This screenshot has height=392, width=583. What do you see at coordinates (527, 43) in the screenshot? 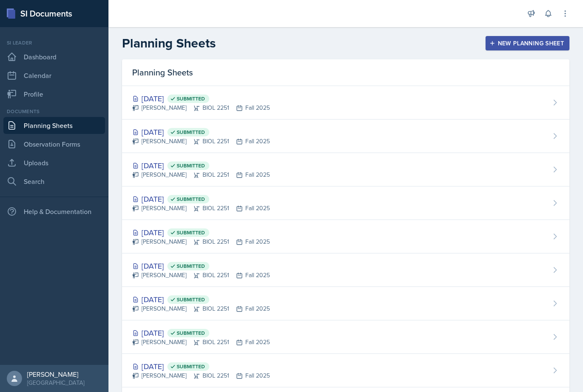
I see `div: New Planning Sheet` at bounding box center [527, 43].